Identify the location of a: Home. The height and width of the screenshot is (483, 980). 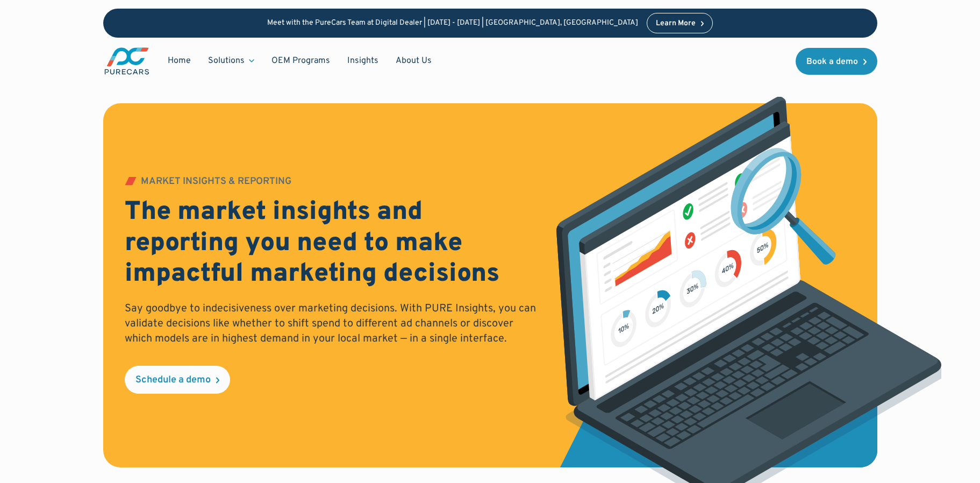
(179, 60).